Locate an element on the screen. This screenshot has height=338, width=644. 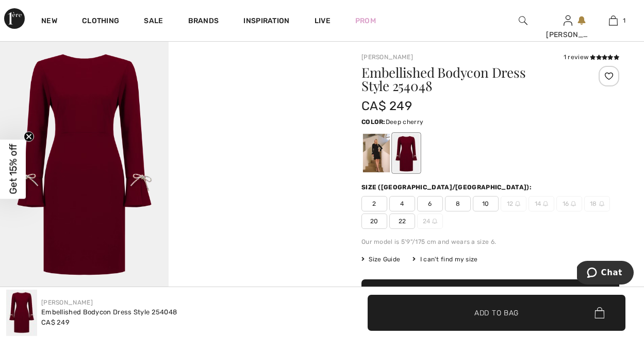
span: Add to Bag is located at coordinates (496, 312).